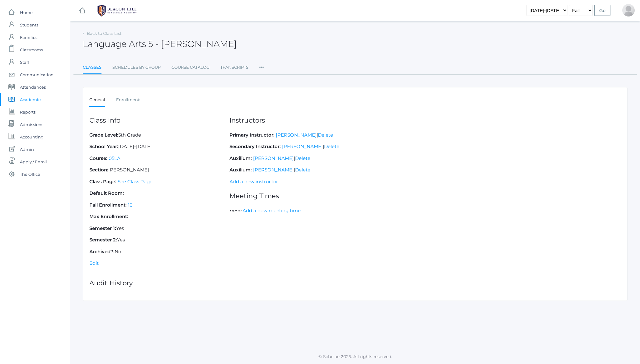  I want to click on strong: Secondary Instructor:, so click(255, 146).